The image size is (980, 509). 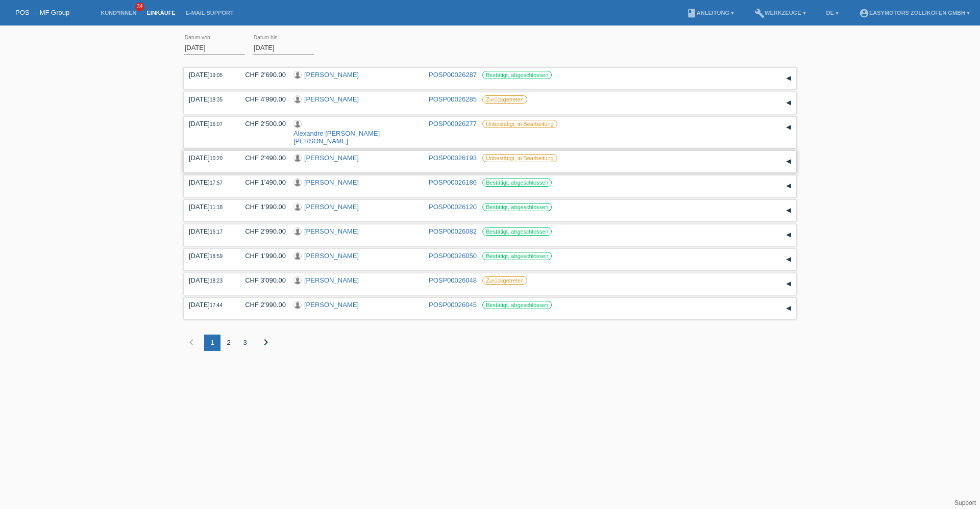 I want to click on a: DE ▾, so click(x=833, y=12).